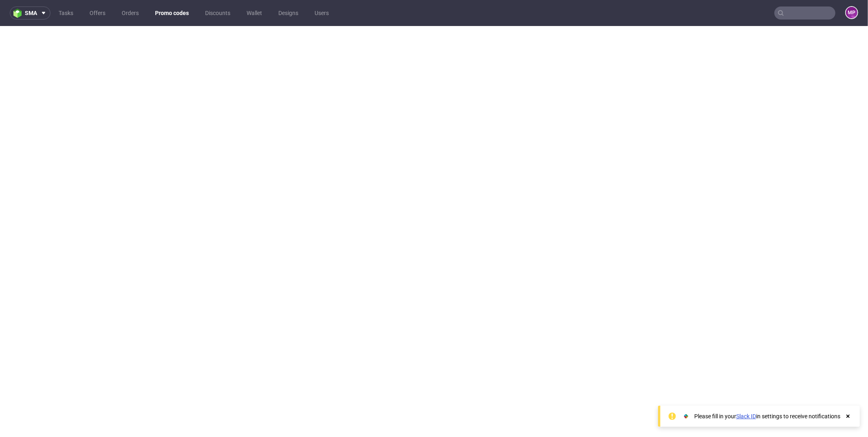 This screenshot has height=437, width=868. Describe the element at coordinates (217, 13) in the screenshot. I see `a: Discounts` at that location.